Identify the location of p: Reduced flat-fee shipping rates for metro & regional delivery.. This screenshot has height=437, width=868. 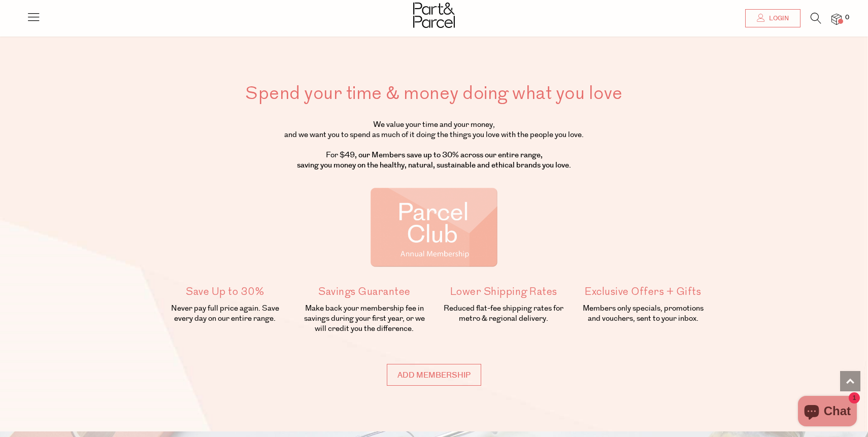
(504, 314).